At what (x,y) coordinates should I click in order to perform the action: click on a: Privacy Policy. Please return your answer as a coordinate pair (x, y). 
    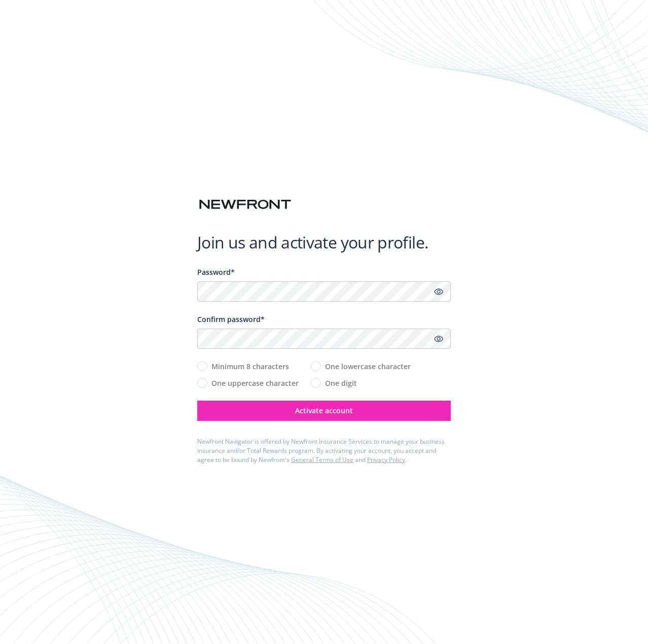
    Looking at the image, I should click on (386, 459).